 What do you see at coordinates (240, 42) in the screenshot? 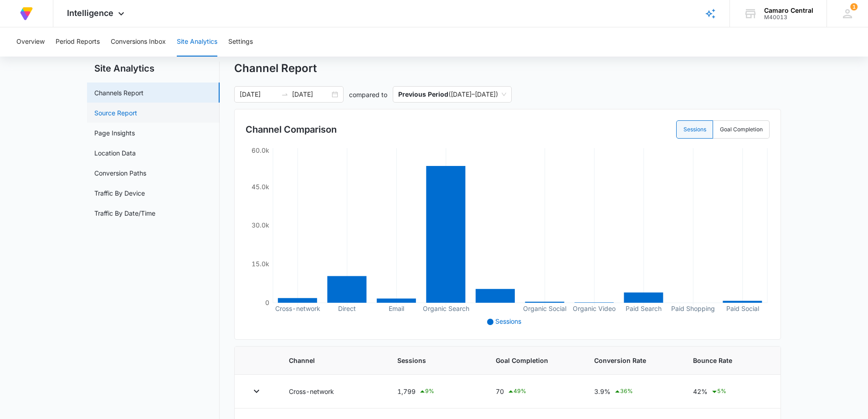
I see `button: Settings` at bounding box center [240, 42].